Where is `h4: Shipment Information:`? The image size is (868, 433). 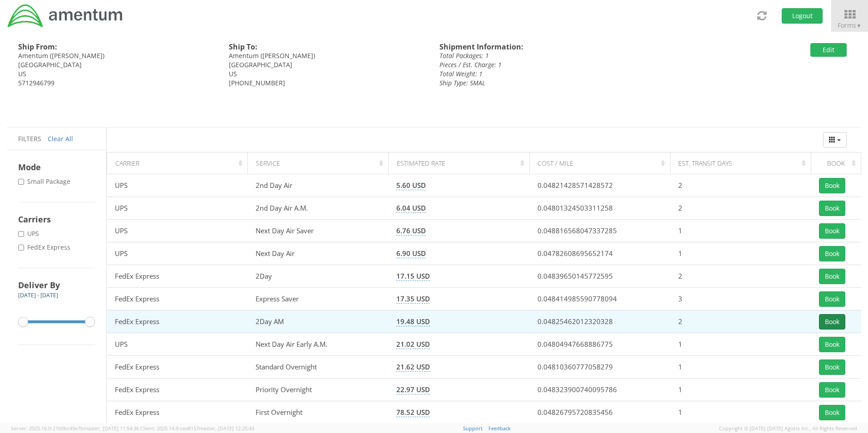
h4: Shipment Information: is located at coordinates (573, 47).